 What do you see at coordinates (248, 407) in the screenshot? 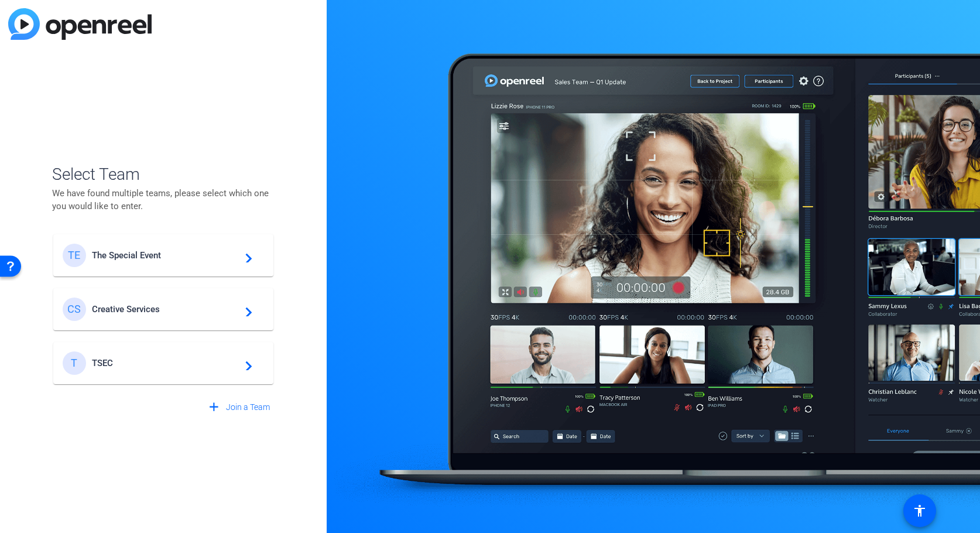
I see `span: Join a Team` at bounding box center [248, 407].